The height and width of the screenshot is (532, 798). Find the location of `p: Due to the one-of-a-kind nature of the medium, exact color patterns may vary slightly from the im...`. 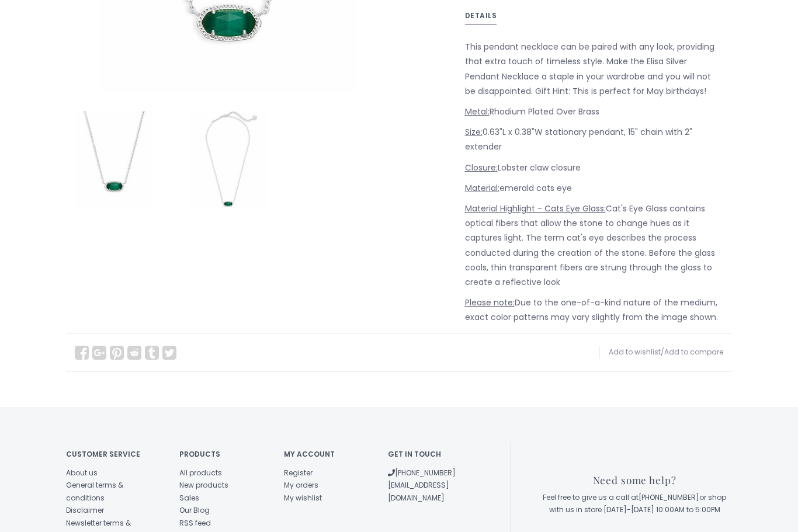

p: Due to the one-of-a-kind nature of the medium, exact color patterns may vary slightly from the im... is located at coordinates (594, 310).